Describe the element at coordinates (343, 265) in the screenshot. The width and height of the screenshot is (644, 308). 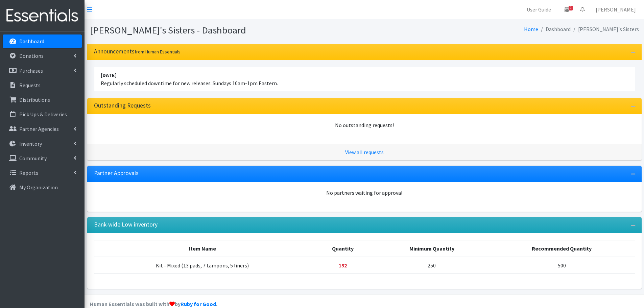
I see `strong: Below minimum quantity` at that location.